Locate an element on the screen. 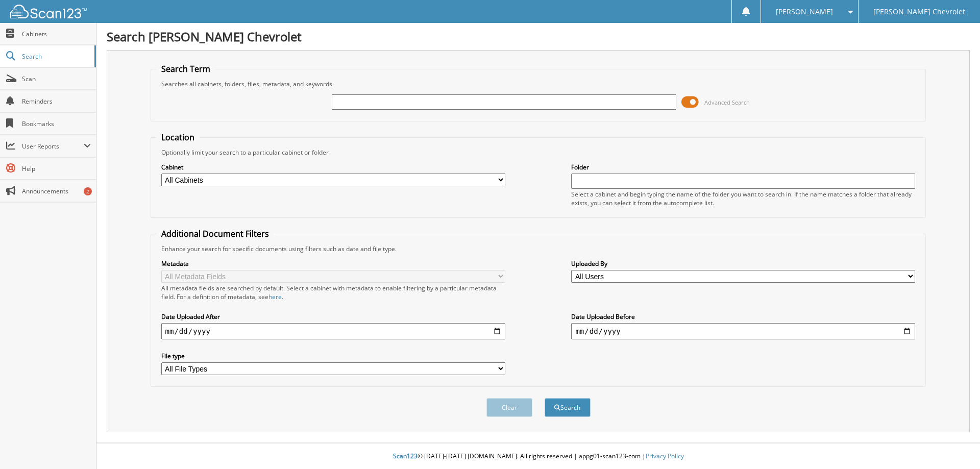  input: end is located at coordinates (743, 331).